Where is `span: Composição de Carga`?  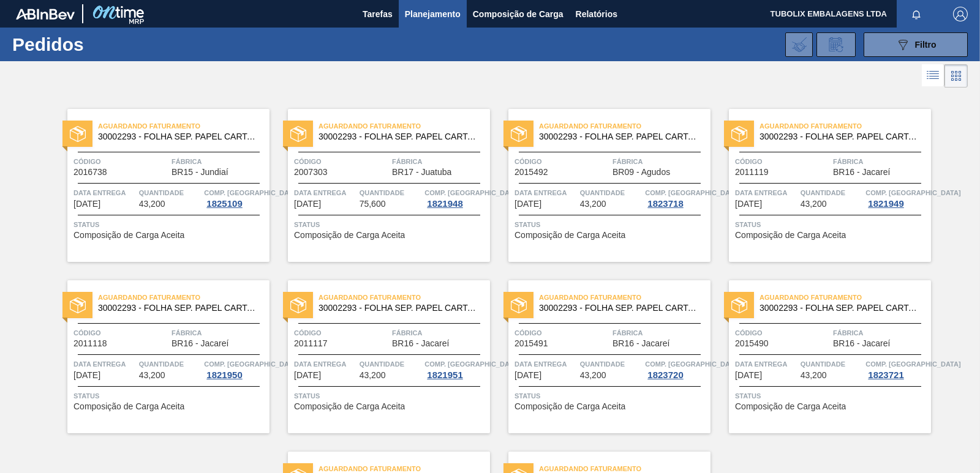
span: Composição de Carga is located at coordinates (518, 14).